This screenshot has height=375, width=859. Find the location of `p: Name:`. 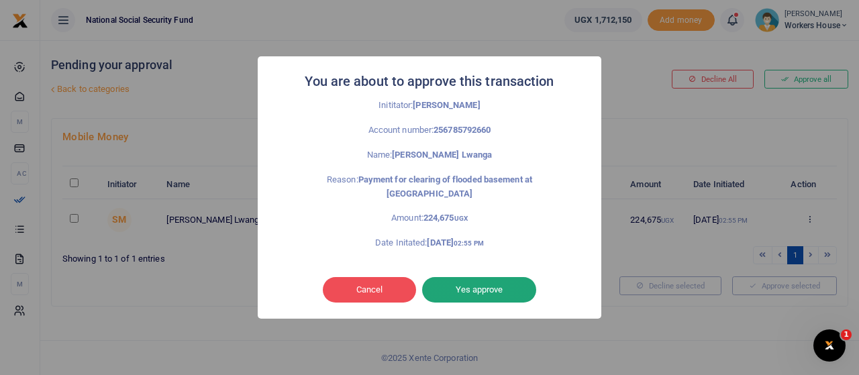

p: Name: is located at coordinates (429, 155).